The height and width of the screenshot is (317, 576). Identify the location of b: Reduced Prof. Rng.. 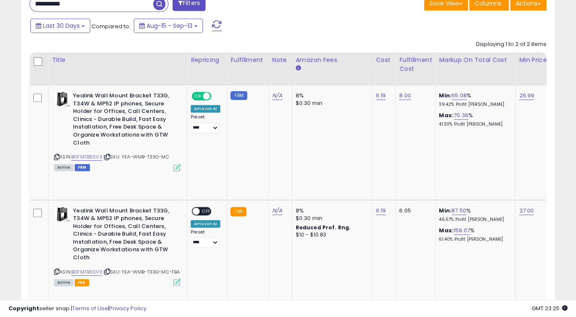
(323, 227).